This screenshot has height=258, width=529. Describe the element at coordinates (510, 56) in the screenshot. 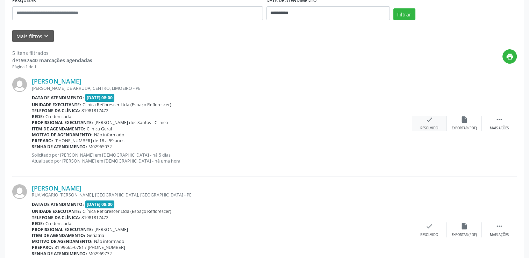

I see `button: print` at that location.